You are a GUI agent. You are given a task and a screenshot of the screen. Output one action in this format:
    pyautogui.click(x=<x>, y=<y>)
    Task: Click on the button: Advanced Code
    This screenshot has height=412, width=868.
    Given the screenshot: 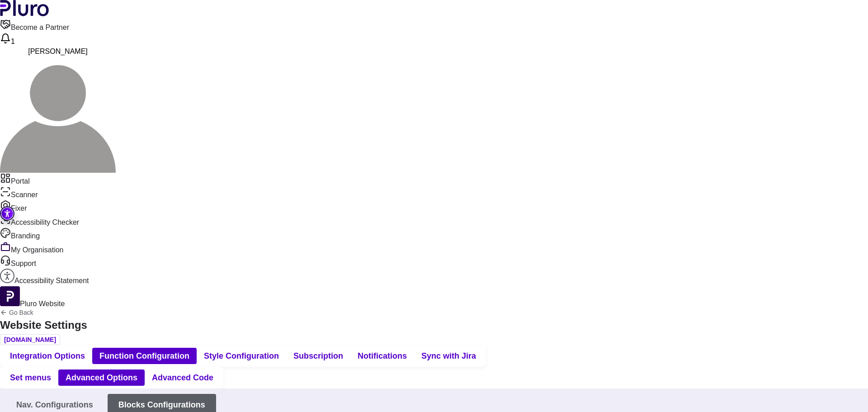 What is the action you would take?
    pyautogui.click(x=183, y=378)
    